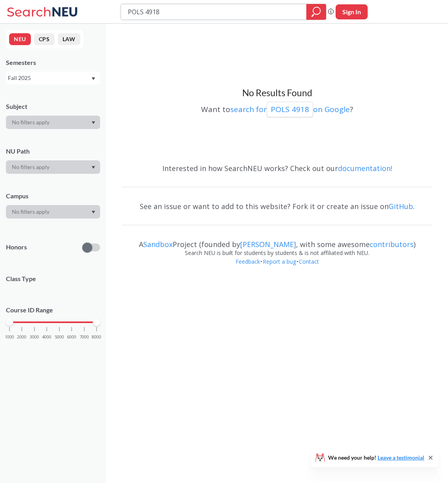  Describe the element at coordinates (72, 337) in the screenshot. I see `span: 6000` at that location.